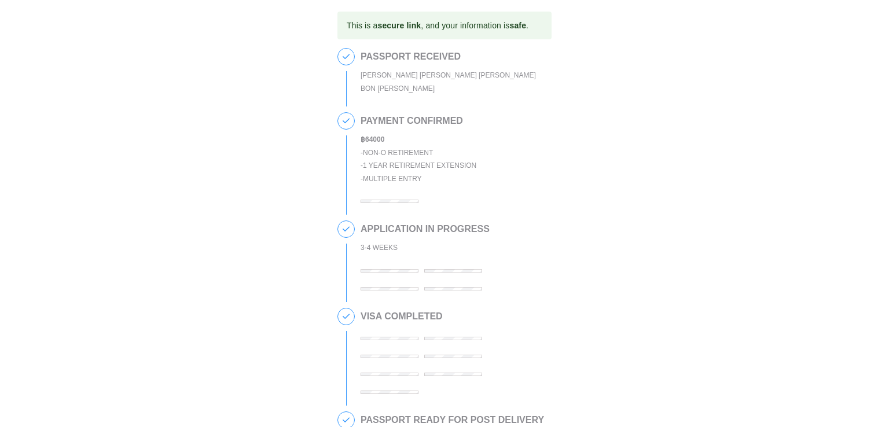 The image size is (889, 427). What do you see at coordinates (346, 121) in the screenshot?
I see `span: 2` at bounding box center [346, 121].